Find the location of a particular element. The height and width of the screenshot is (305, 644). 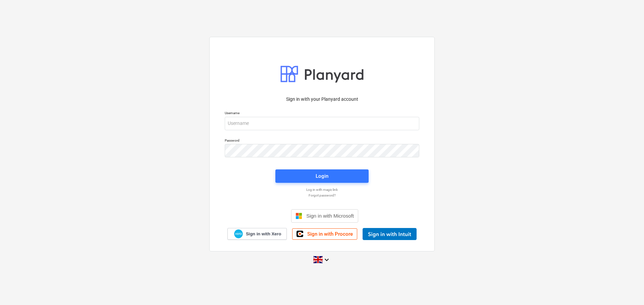

a: Log in with magic link is located at coordinates (322, 189).